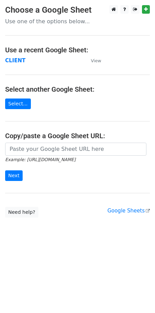 This screenshot has width=155, height=313. Describe the element at coordinates (77, 50) in the screenshot. I see `h4: Use a recent Google Sheet:` at that location.